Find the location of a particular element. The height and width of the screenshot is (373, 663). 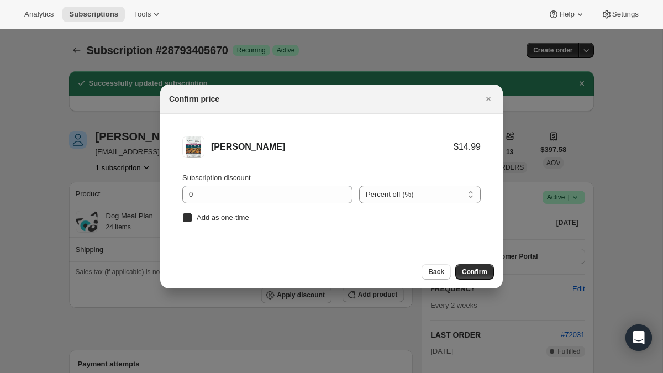

span: Back is located at coordinates (436, 272).